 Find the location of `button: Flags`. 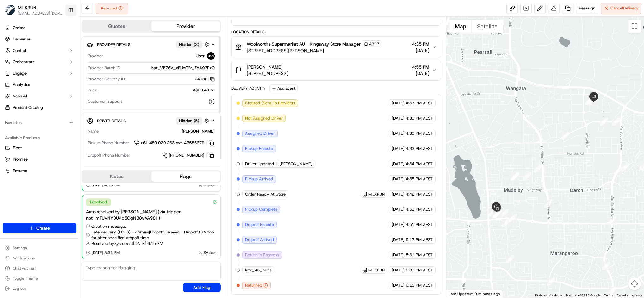

button: Flags is located at coordinates (186, 177).